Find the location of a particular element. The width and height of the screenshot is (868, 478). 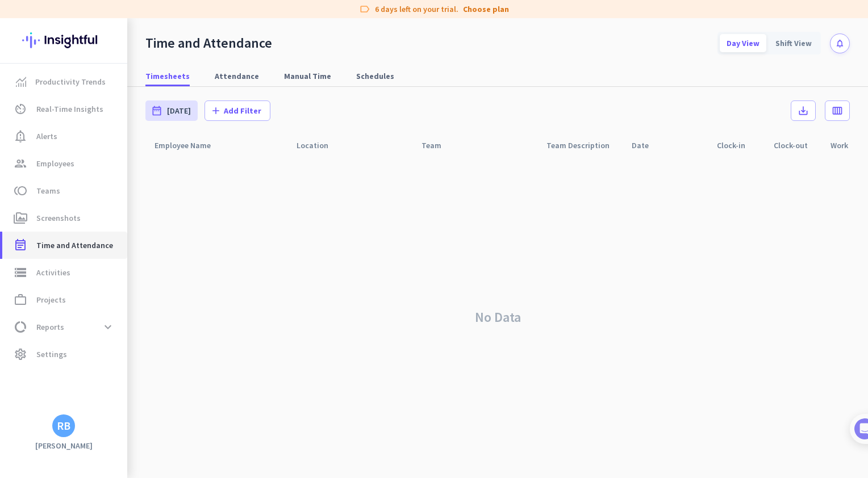

a: av_timerReal-Time Insights is located at coordinates (65, 109).